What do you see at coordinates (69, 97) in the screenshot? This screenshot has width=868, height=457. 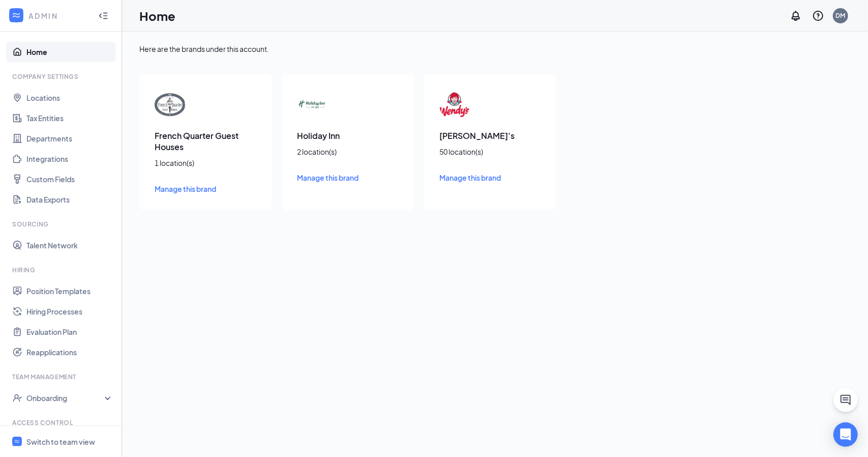 I see `a: Locations` at bounding box center [69, 97].